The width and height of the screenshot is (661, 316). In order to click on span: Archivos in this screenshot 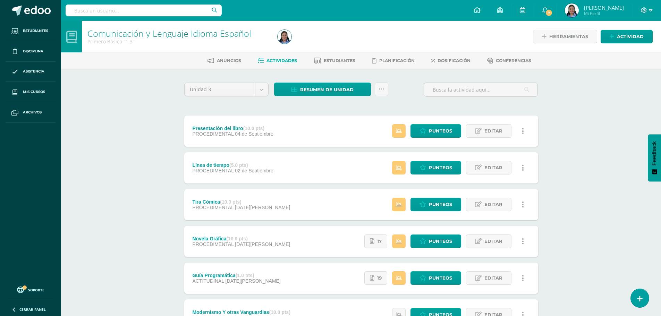, I will do `click(32, 112)`.